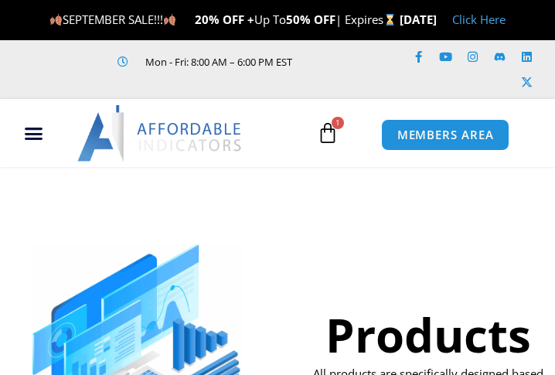 Image resolution: width=555 pixels, height=375 pixels. Describe the element at coordinates (224, 19) in the screenshot. I see `span: SEPTEMBER SALE!!! Up To | Expires` at that location.